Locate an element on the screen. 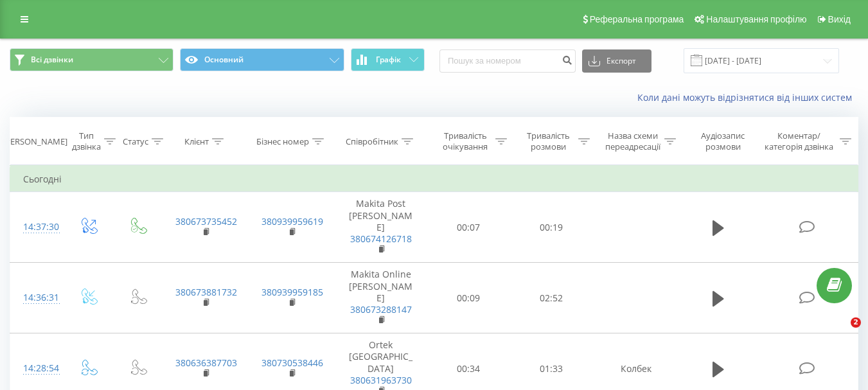 The height and width of the screenshot is (390, 868). div: 14:37:30 is located at coordinates (37, 227).